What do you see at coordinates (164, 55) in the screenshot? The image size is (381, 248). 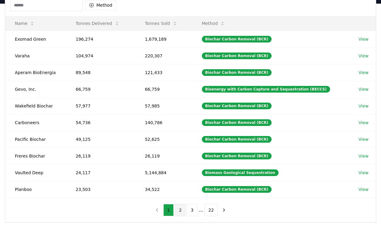 I see `td: 220,307` at bounding box center [164, 55].